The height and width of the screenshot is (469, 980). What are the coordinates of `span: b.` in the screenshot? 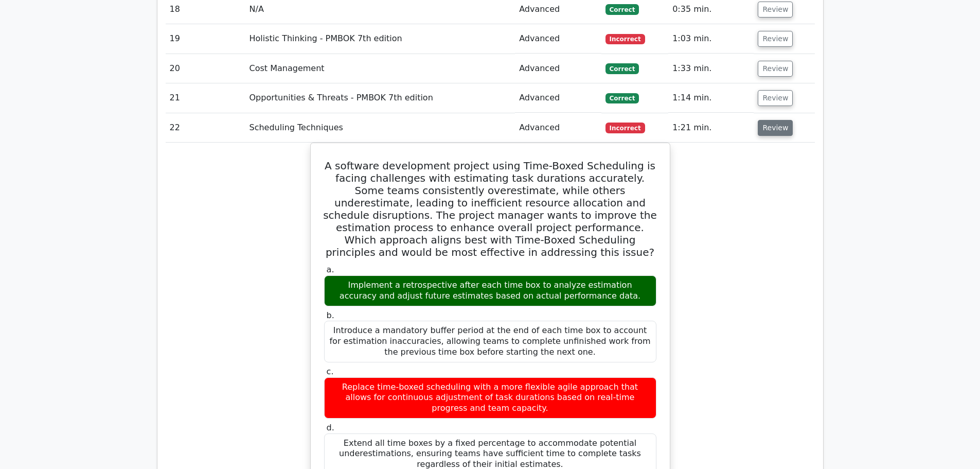 It's located at (330, 315).